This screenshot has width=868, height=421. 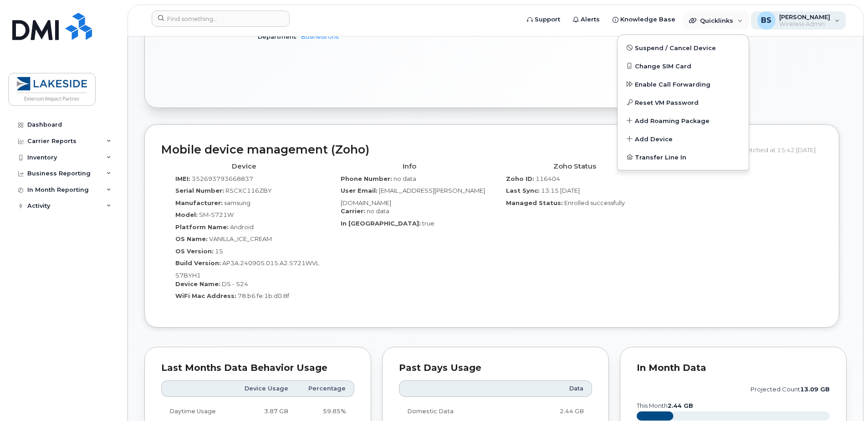 What do you see at coordinates (248, 269) in the screenshot?
I see `span: AP3A.240905.015.A2.S721WVLS7BYH1` at bounding box center [248, 269].